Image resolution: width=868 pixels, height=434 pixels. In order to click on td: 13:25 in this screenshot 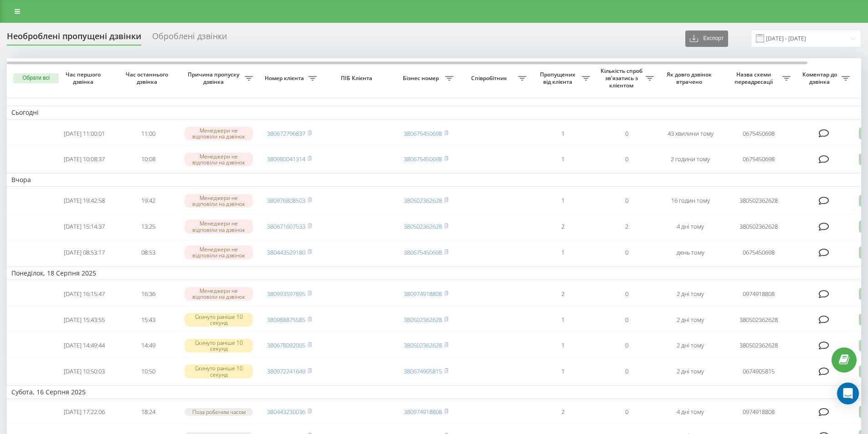, I will do `click(148, 227)`.